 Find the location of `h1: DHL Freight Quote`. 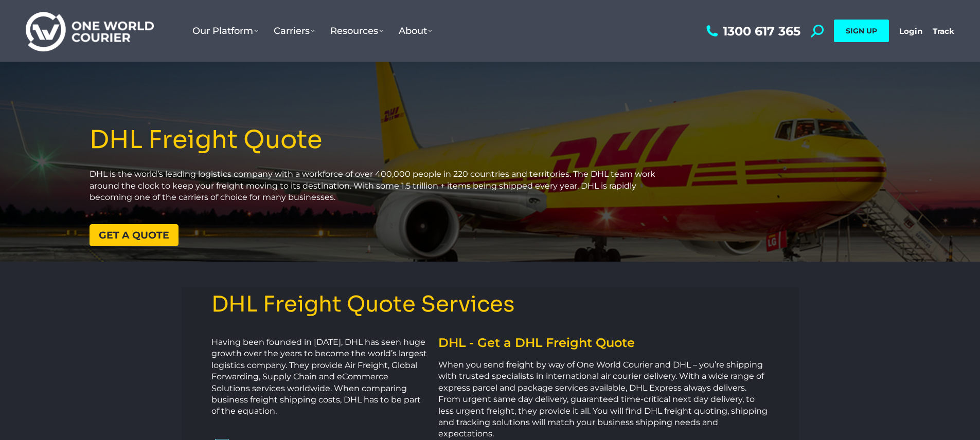

h1: DHL Freight Quote is located at coordinates (380, 140).